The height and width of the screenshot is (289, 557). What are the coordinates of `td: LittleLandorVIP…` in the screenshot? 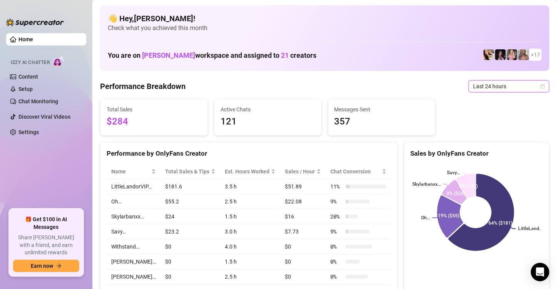 It's located at (133, 186).